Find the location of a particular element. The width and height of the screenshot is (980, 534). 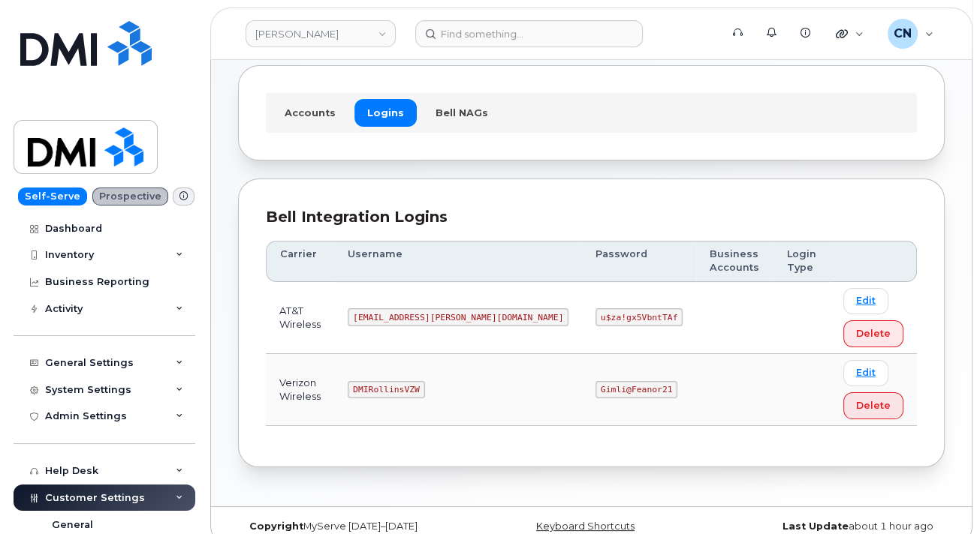

th: Password is located at coordinates (639, 261).